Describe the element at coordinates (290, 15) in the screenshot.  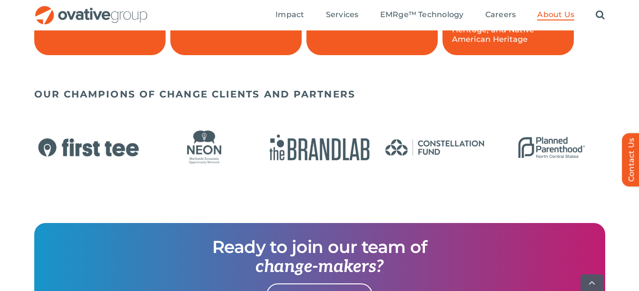
I see `a: Impact` at that location.